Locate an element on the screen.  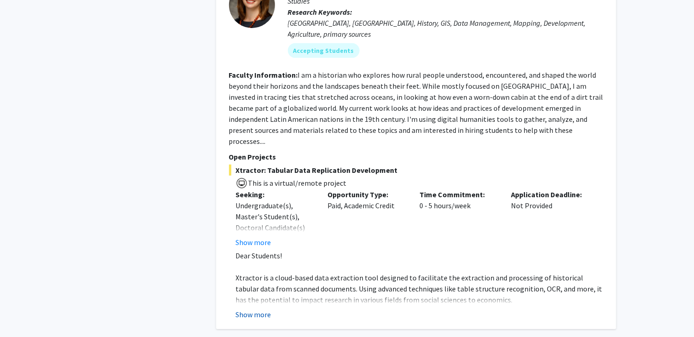
p: Open Projects is located at coordinates (416, 157).